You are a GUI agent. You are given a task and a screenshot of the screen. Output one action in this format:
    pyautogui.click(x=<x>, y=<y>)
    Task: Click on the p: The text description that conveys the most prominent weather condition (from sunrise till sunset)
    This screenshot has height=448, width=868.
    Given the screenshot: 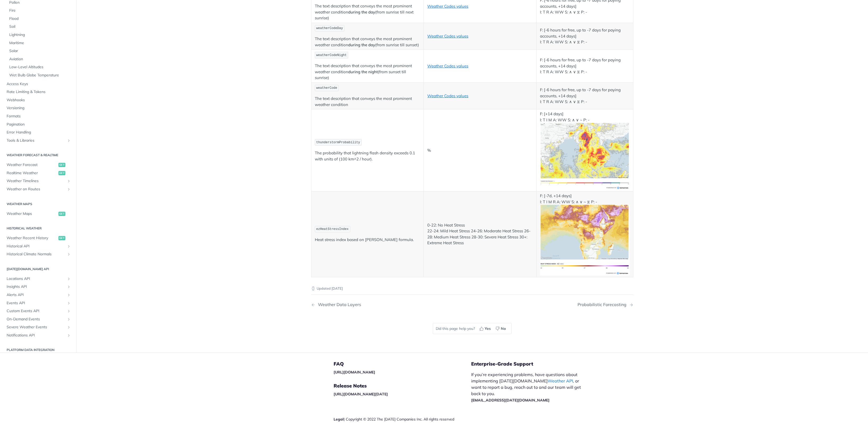 What is the action you would take?
    pyautogui.click(x=367, y=41)
    